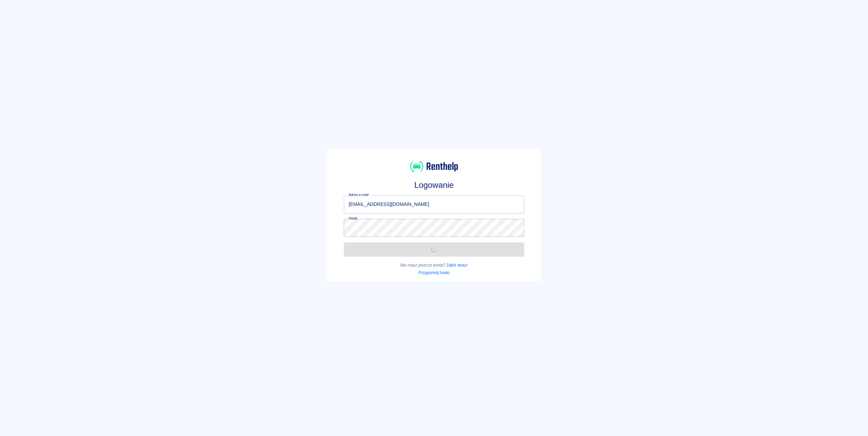 This screenshot has height=436, width=868. I want to click on img: Renthelp logo, so click(434, 166).